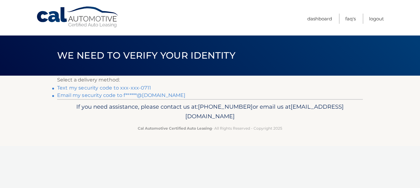 The height and width of the screenshot is (188, 420). What do you see at coordinates (146, 55) in the screenshot?
I see `span: We need to verify your identity` at bounding box center [146, 55].